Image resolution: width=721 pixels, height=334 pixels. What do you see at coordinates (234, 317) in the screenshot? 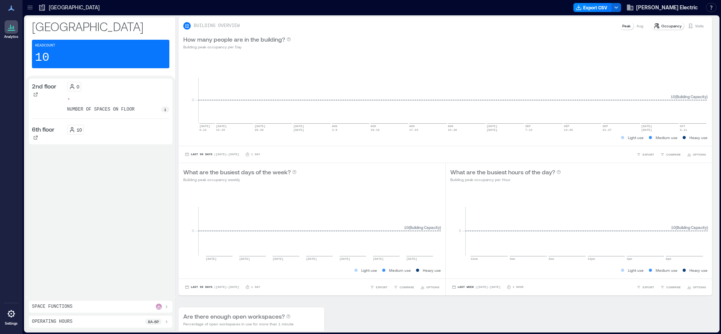
I see `p: Are there enough open workspaces?` at bounding box center [234, 317].